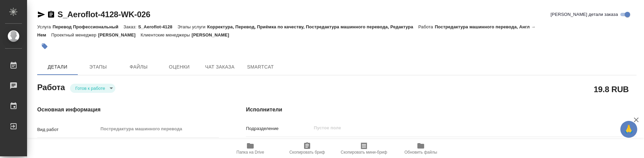 The image size is (644, 158). I want to click on p: Перевод Профессиональный, so click(88, 27).